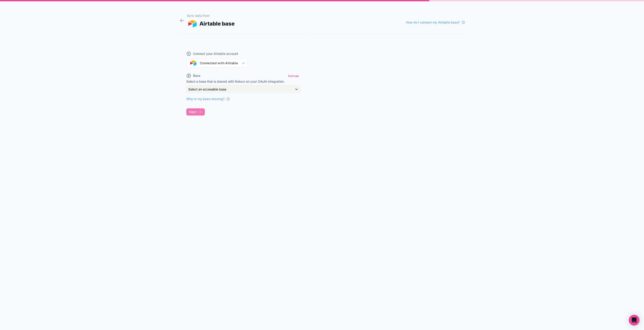 This screenshot has width=644, height=330. Describe the element at coordinates (205, 99) in the screenshot. I see `span: Why is my base missing?` at that location.